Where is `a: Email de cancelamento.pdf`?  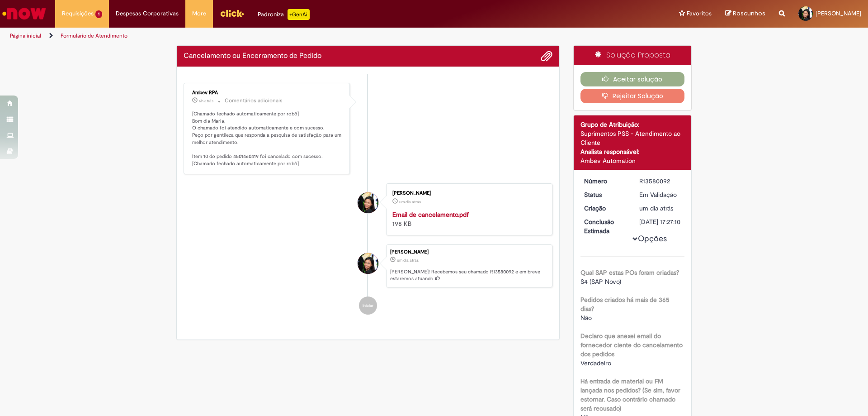
a: Email de cancelamento.pdf is located at coordinates (431, 215).